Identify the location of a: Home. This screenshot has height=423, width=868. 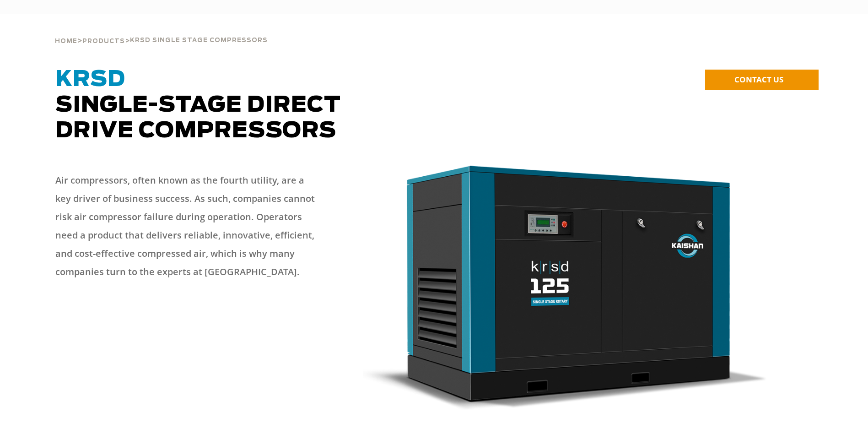
(66, 41).